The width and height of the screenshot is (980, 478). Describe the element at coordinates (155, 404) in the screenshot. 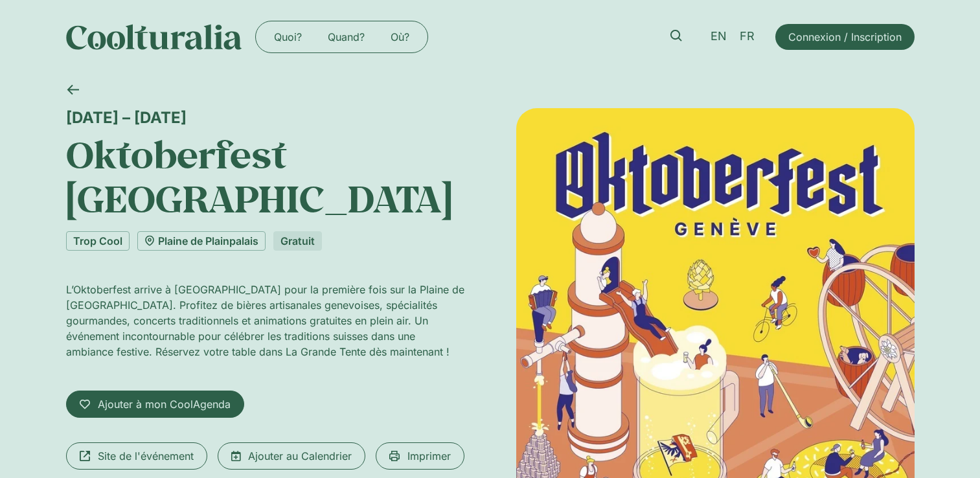

I see `a: Ajouter à mon CoolAgenda` at that location.